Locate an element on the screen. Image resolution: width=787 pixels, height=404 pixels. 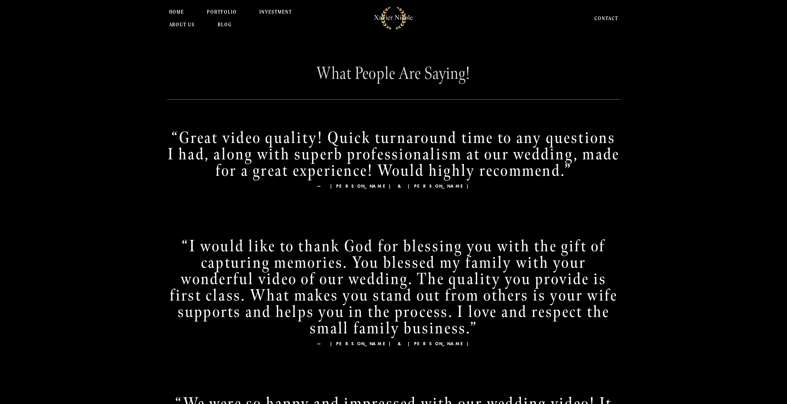
a: PORTFOLIO is located at coordinates (222, 12).